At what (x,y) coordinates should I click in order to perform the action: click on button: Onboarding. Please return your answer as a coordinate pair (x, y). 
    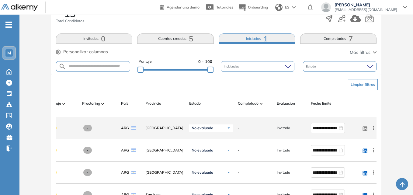
    Looking at the image, I should click on (253, 7).